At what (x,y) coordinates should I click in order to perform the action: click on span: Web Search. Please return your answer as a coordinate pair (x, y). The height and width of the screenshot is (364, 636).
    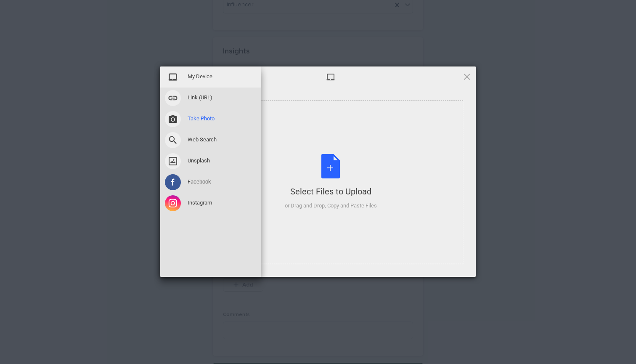
    Looking at the image, I should click on (202, 140).